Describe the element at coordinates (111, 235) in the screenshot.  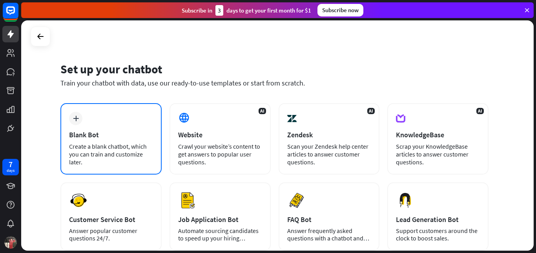
I see `div: Answer popular customer questions 24/7.` at that location.